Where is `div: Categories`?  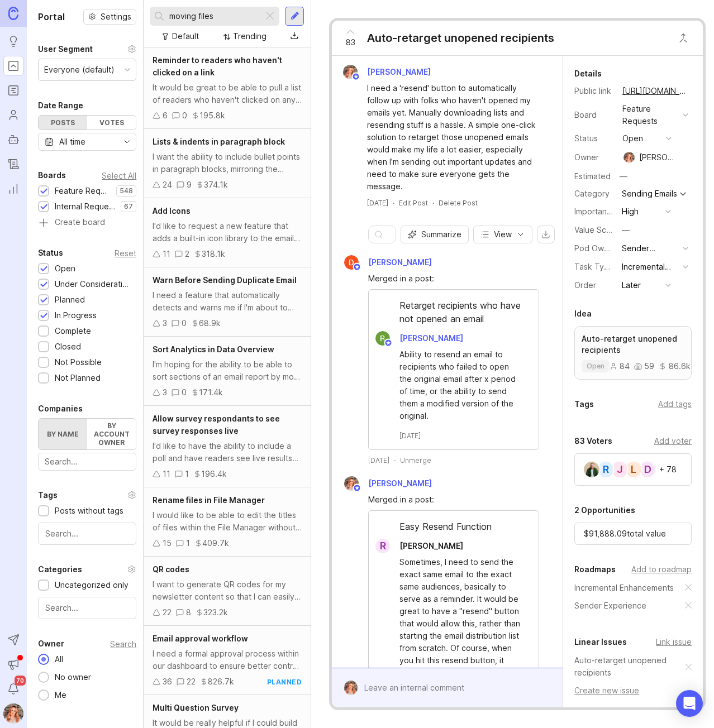
div: Categories is located at coordinates (60, 570).